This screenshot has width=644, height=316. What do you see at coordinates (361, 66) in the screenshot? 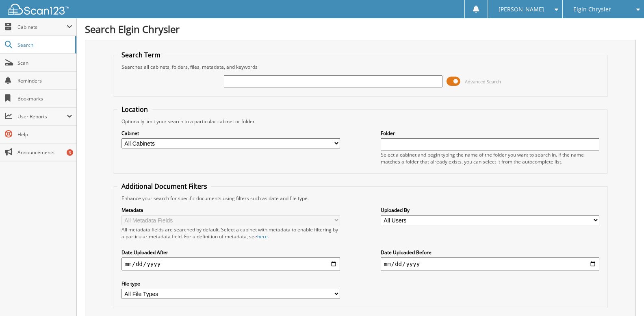
I see `div: Searches all cabinets, folders, files, metadata, and keywords` at bounding box center [361, 66].